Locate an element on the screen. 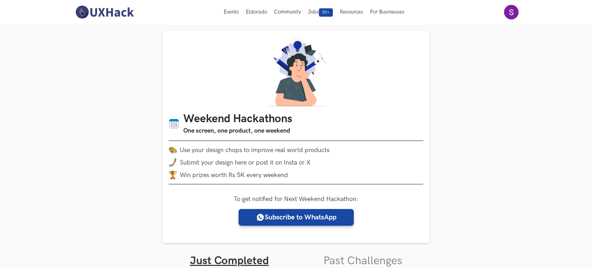  h1: Weekend Hackathons is located at coordinates (237, 119).